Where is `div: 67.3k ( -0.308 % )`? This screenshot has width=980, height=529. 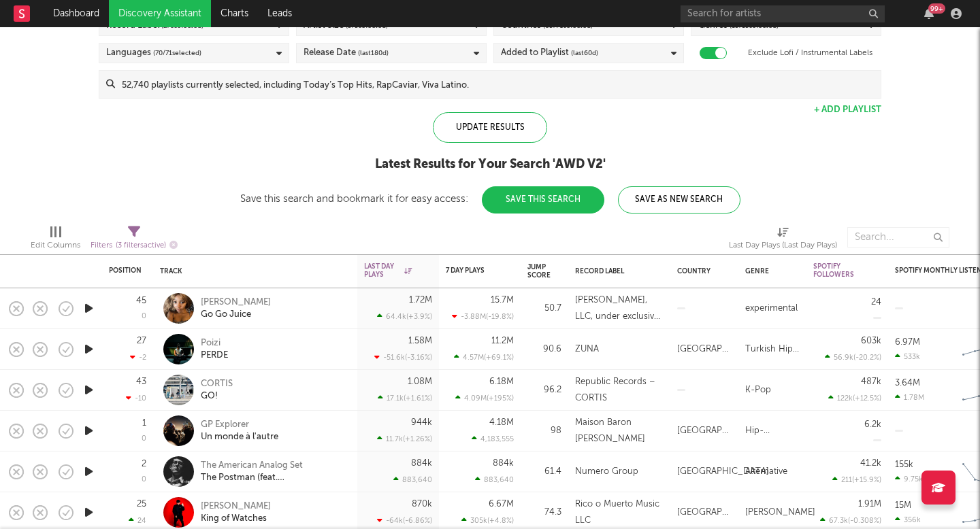 div: 67.3k ( -0.308 % ) is located at coordinates (851, 520).